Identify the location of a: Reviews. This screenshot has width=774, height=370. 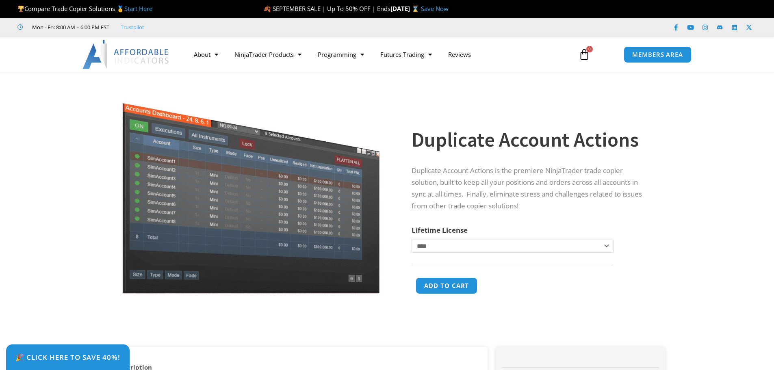
(459, 54).